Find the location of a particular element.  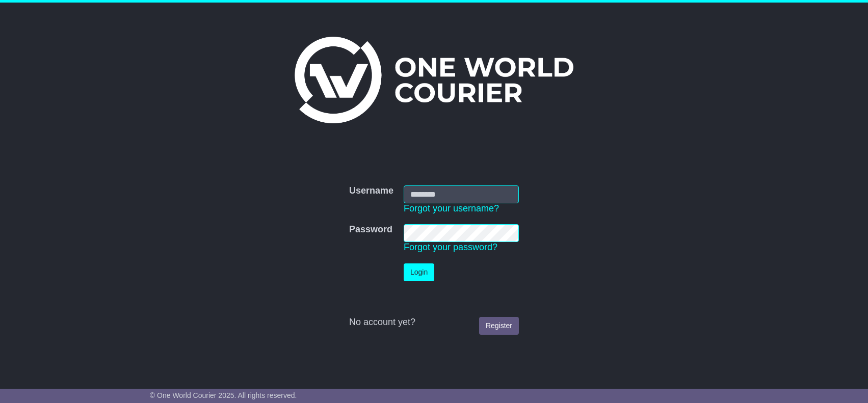

a: Forgot your username? is located at coordinates (451, 209).